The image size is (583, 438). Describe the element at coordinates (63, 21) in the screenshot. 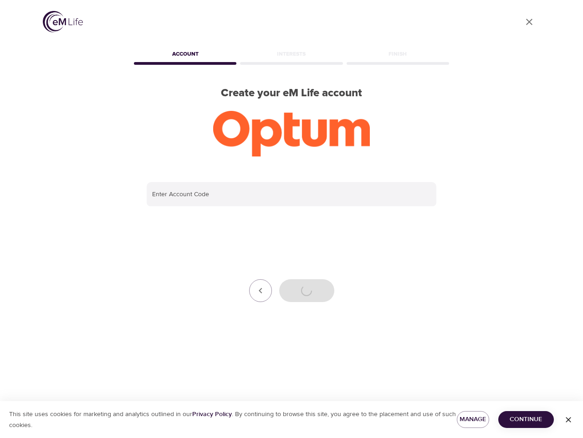

I see `img: logo` at that location.